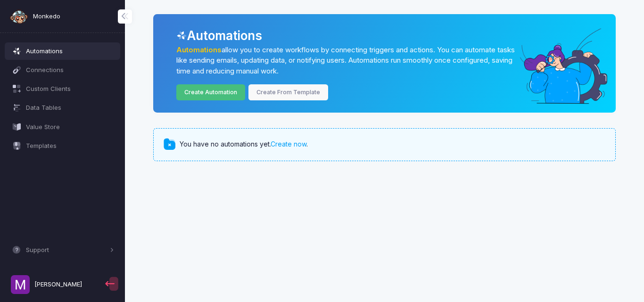 Image resolution: width=644 pixels, height=302 pixels. What do you see at coordinates (389, 35) in the screenshot?
I see `div: Automations` at bounding box center [389, 35].